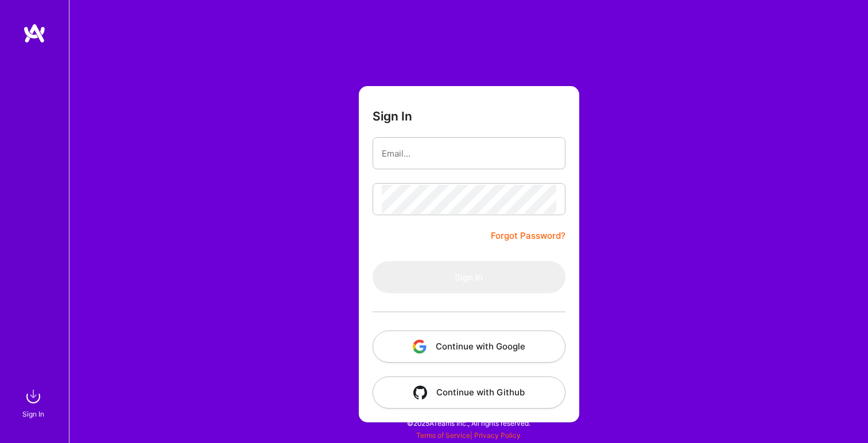 The width and height of the screenshot is (868, 443). I want to click on button: Continue with Github, so click(469, 392).